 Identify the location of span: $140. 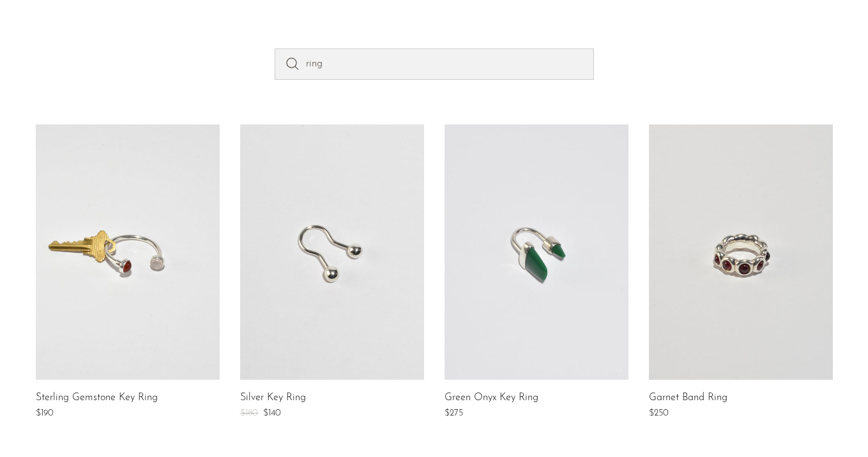
(272, 413).